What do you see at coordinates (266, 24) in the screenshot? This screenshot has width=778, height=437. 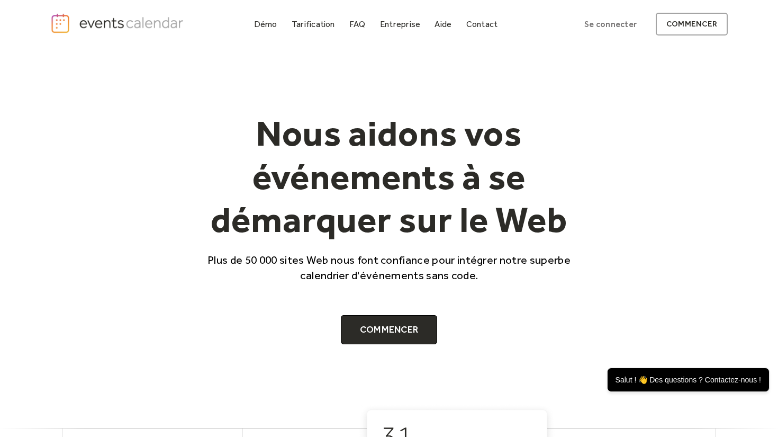 I see `a: Démo` at bounding box center [266, 24].